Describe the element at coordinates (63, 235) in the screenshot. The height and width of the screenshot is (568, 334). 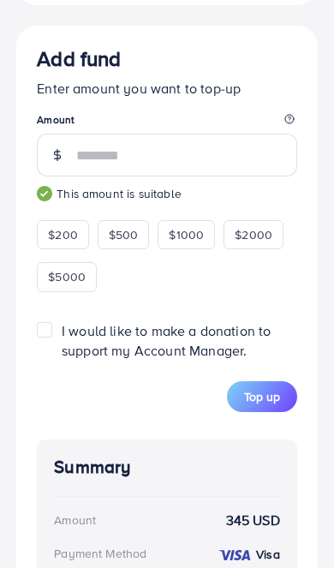
I see `span: $200` at that location.